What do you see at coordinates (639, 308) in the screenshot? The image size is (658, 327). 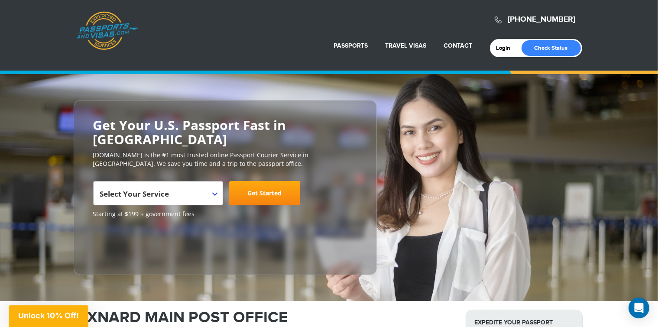 I see `div: Open Intercom Messenger` at bounding box center [639, 308].